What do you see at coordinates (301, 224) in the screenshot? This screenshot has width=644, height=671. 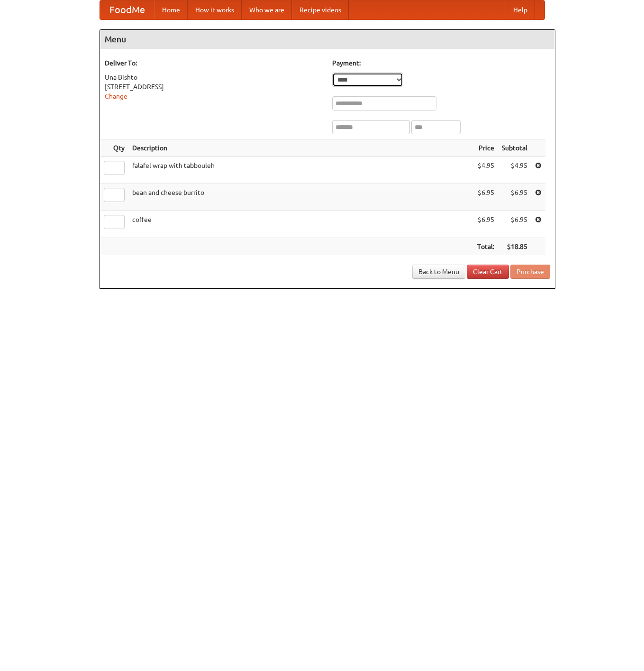 I see `td: coffee` at bounding box center [301, 224].